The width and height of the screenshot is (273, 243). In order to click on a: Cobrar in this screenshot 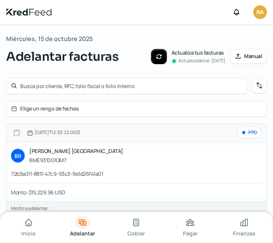, I will do `click(136, 228)`.